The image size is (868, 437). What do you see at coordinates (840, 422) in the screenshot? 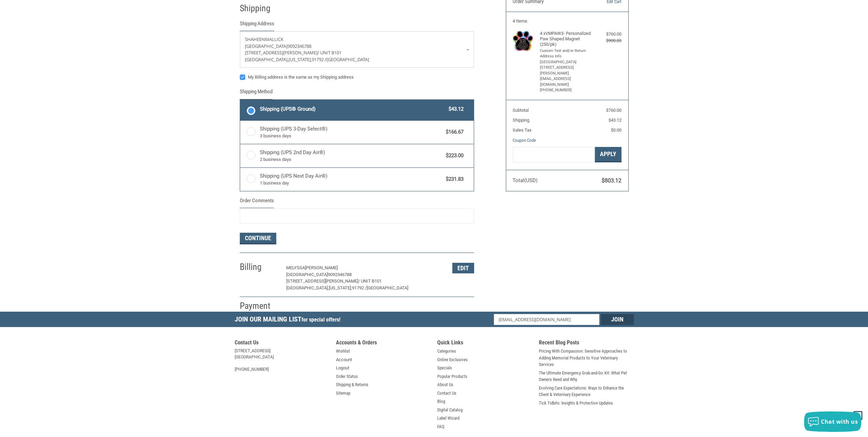
I see `span: Chat with us` at bounding box center [840, 422].